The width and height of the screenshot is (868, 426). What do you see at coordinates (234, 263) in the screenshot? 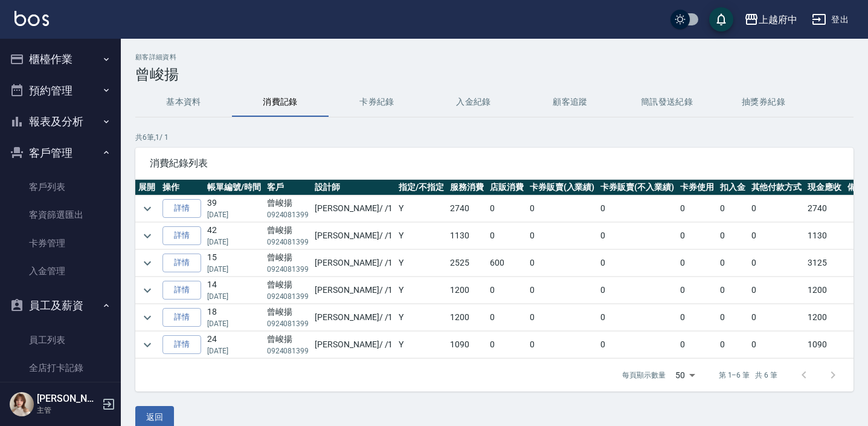
I see `td: 15` at bounding box center [234, 263].